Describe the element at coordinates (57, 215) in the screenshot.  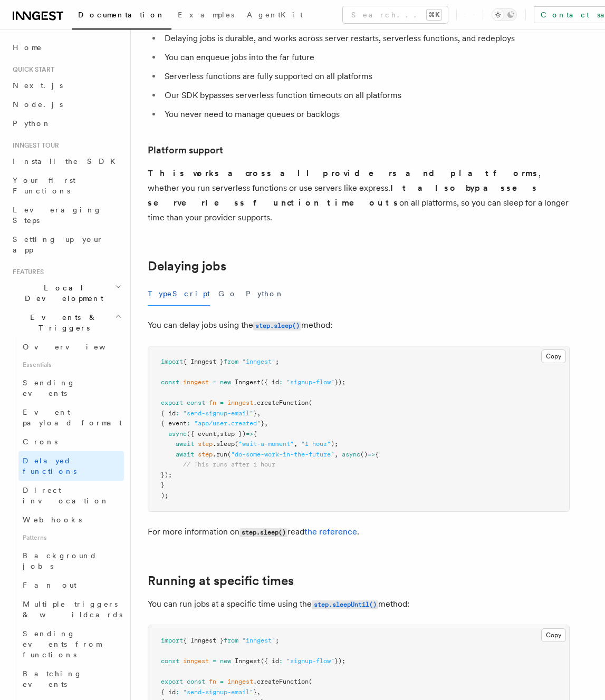
I see `span: Leveraging Steps` at that location.